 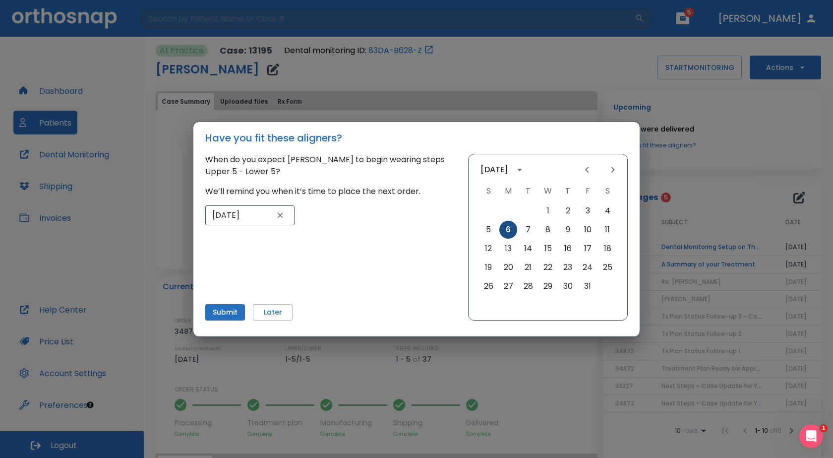 I want to click on button: 25, so click(x=607, y=267).